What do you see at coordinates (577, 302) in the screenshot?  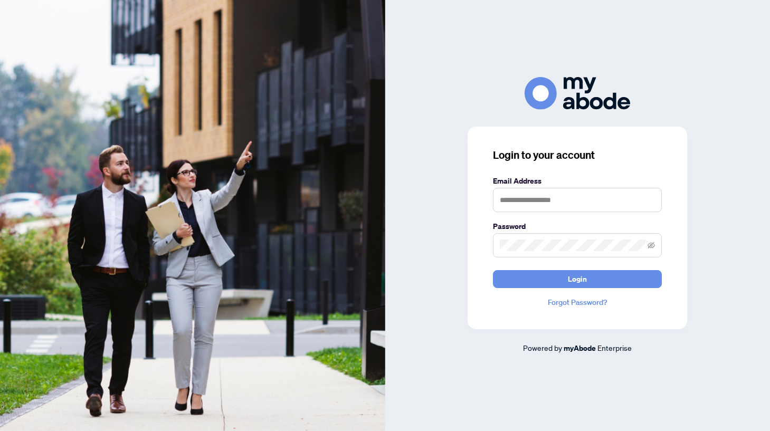 I see `a: Forgot Password?` at bounding box center [577, 302].